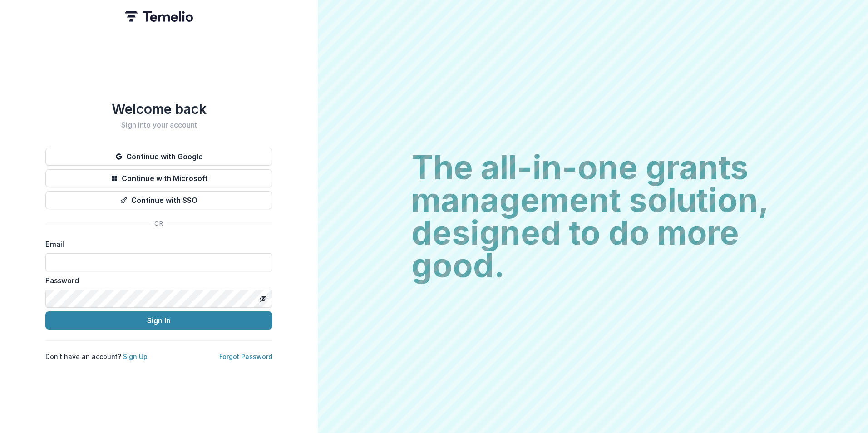 The height and width of the screenshot is (433, 868). What do you see at coordinates (135, 356) in the screenshot?
I see `a: Sign Up` at bounding box center [135, 356].